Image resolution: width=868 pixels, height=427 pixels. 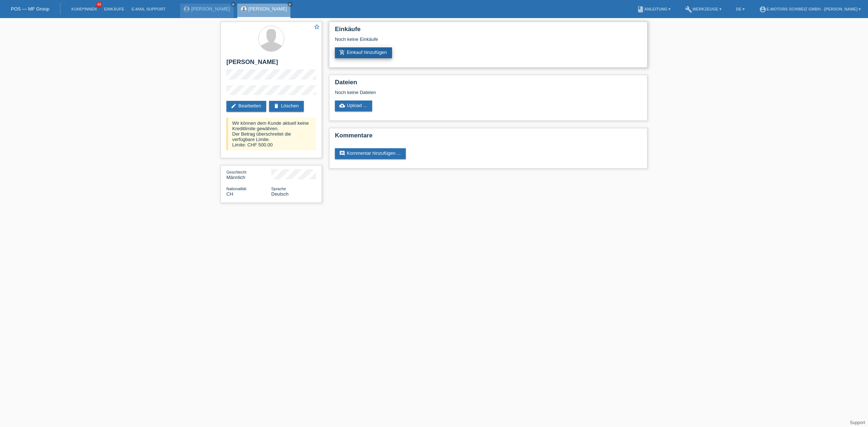 What do you see at coordinates (236, 172) in the screenshot?
I see `span: Geschlecht` at bounding box center [236, 172].